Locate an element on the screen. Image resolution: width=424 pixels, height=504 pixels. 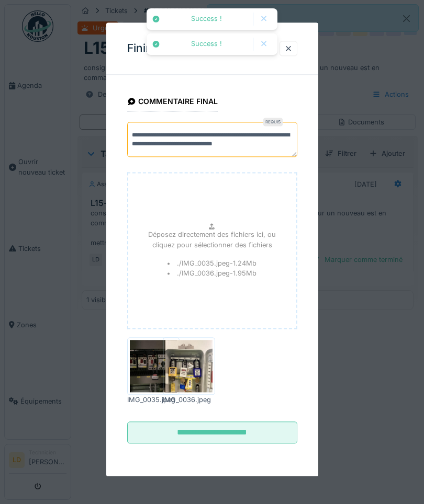
div: Requis is located at coordinates (273, 122).